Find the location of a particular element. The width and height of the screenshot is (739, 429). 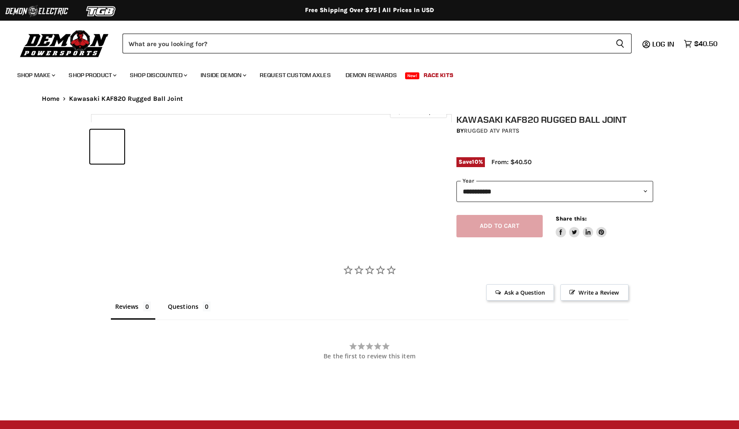

li: Questions is located at coordinates (189, 310).